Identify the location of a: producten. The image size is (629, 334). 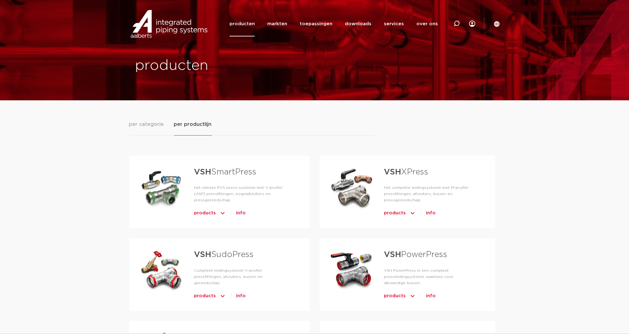
(242, 24).